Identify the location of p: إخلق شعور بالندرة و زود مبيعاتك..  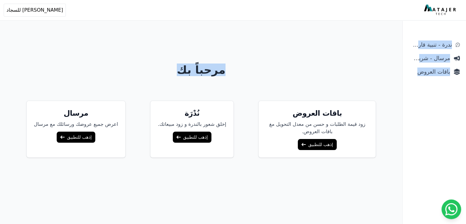
(192, 124).